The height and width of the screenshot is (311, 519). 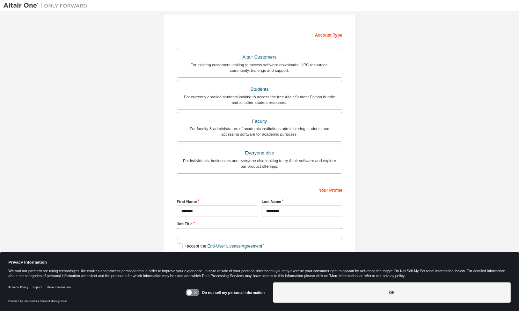 What do you see at coordinates (217, 202) in the screenshot?
I see `label: First Name` at bounding box center [217, 202].